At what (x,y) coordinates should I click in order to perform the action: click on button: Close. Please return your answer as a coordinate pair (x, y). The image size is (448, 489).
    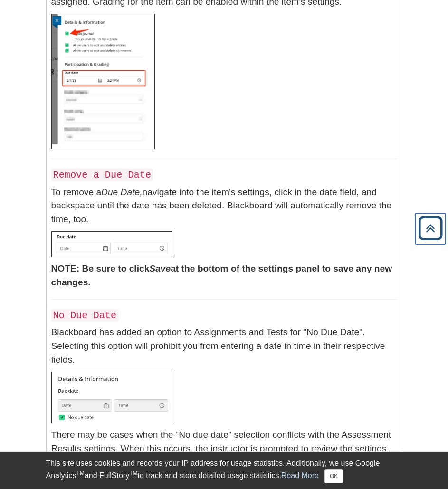
    Looking at the image, I should click on (333, 476).